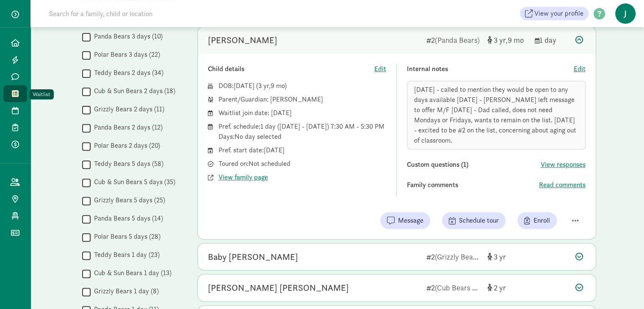 This screenshot has width=644, height=309. I want to click on label: Grizzly Bears 5 days (25), so click(128, 200).